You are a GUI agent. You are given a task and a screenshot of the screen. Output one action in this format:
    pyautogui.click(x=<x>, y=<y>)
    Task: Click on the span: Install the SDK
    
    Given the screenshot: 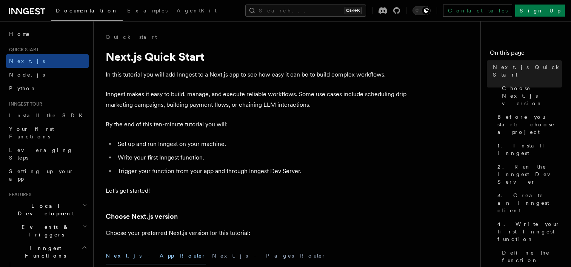 What is the action you would take?
    pyautogui.click(x=48, y=115)
    